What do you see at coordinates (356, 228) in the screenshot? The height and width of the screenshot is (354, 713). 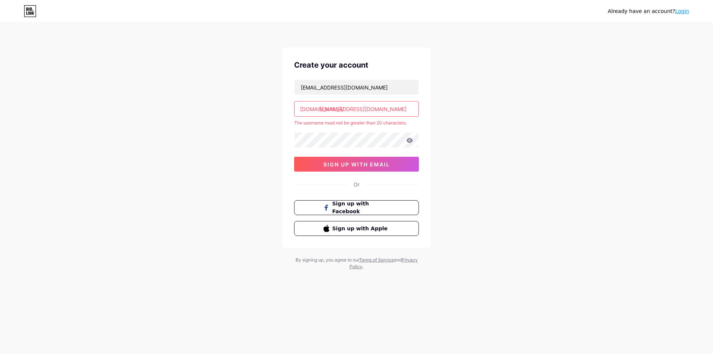 I see `a: Sign up with Apple` at bounding box center [356, 228].